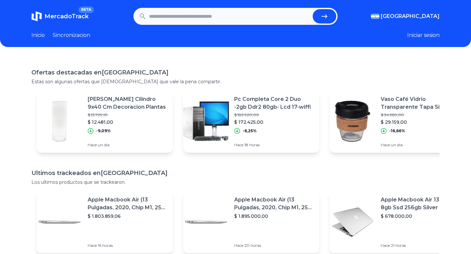 This screenshot has height=254, width=471. I want to click on p: $ 172.425,00, so click(274, 122).